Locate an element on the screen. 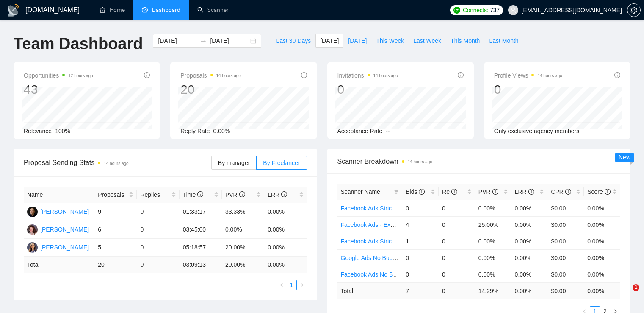  a: Facebook Ads Strict Budget - V2 is located at coordinates (384, 241).